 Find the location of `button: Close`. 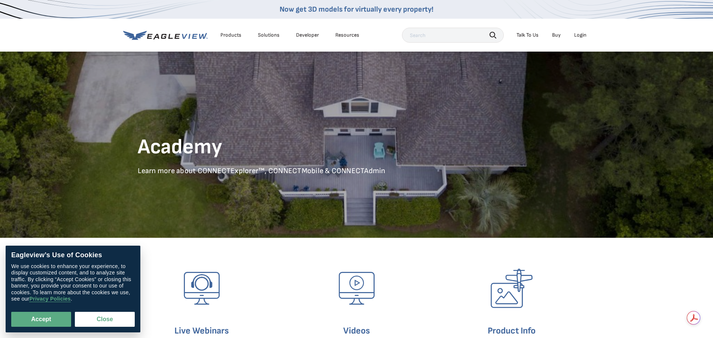

button: Close is located at coordinates (105, 320).